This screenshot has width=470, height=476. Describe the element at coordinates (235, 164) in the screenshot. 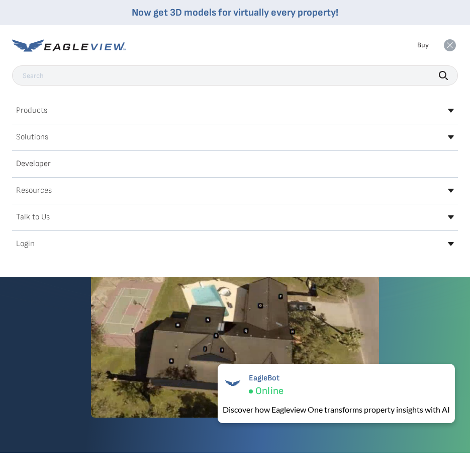

I see `a: Developer` at that location.